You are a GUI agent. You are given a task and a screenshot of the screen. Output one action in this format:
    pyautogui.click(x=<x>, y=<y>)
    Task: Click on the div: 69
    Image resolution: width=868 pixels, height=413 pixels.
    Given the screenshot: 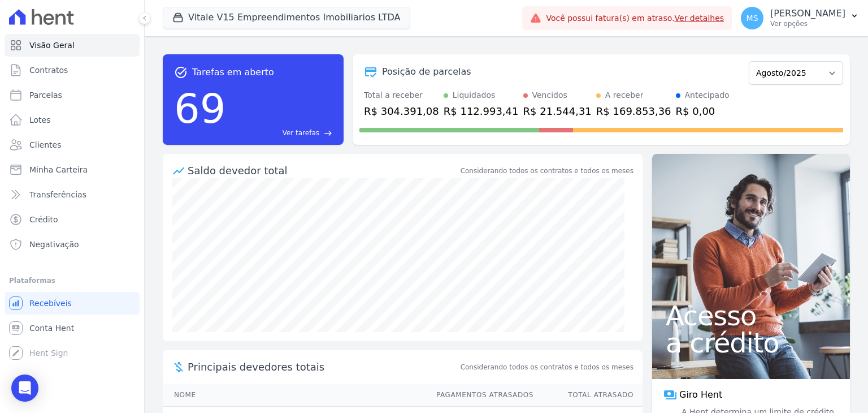 What is the action you would take?
    pyautogui.click(x=200, y=108)
    